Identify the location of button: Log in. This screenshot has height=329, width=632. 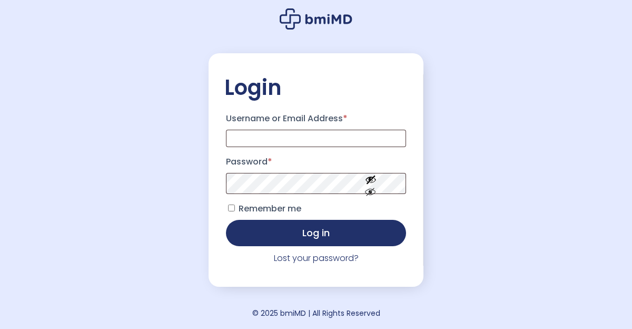
(316, 233).